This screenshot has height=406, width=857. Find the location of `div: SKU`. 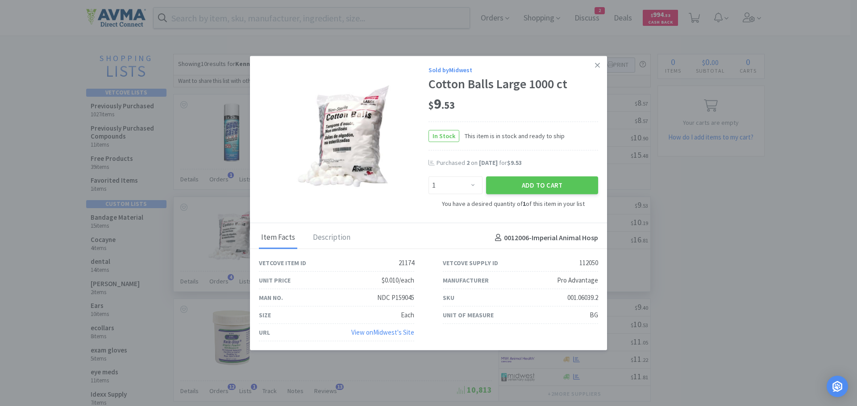

div: SKU is located at coordinates (448, 298).